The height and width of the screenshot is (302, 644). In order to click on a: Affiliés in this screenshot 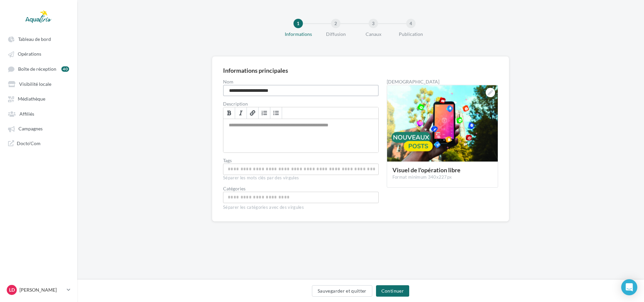, I will do `click(39, 113)`.